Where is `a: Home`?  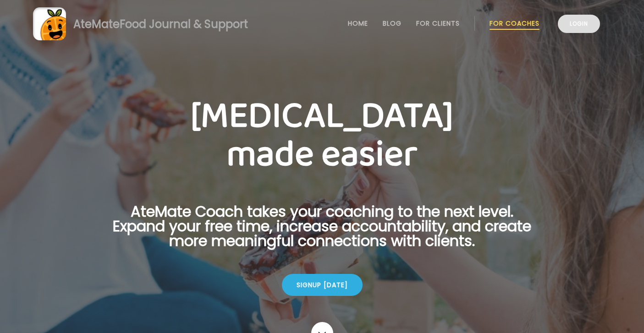 a: Home is located at coordinates (358, 23).